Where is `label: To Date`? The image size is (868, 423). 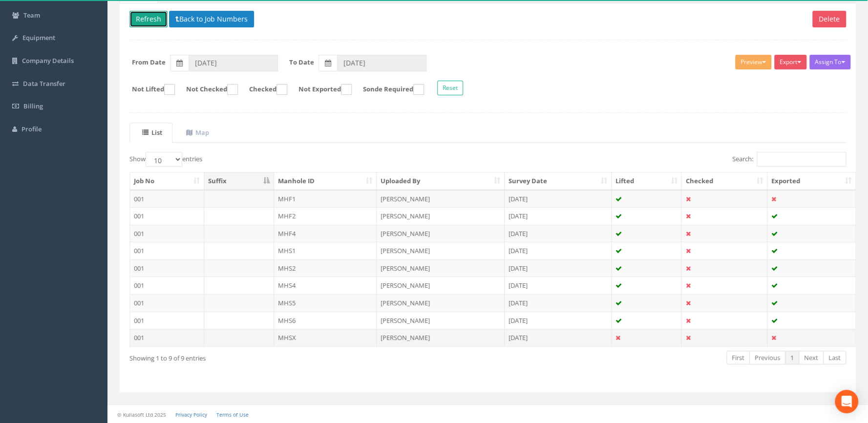 label: To Date is located at coordinates (301, 62).